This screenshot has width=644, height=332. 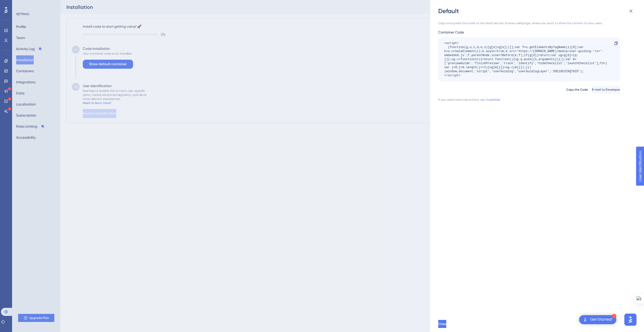 I want to click on button: Copy the Code, so click(x=577, y=89).